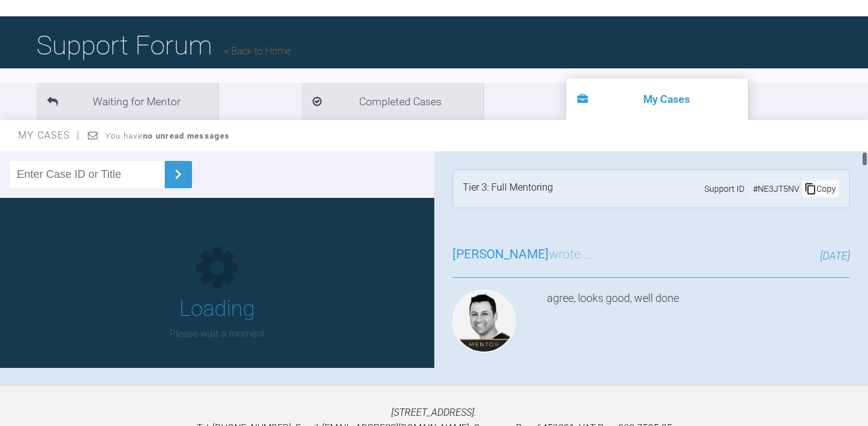 The height and width of the screenshot is (426, 868). Describe the element at coordinates (724, 189) in the screenshot. I see `span: Support ID` at that location.